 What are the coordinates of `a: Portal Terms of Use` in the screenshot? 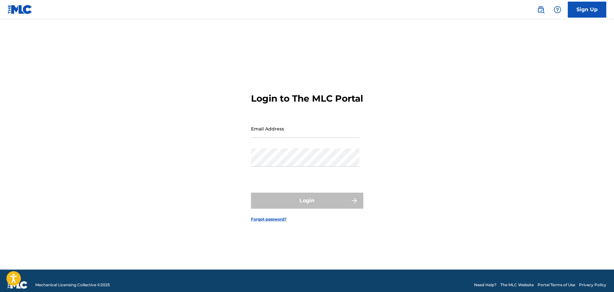 It's located at (556, 285).